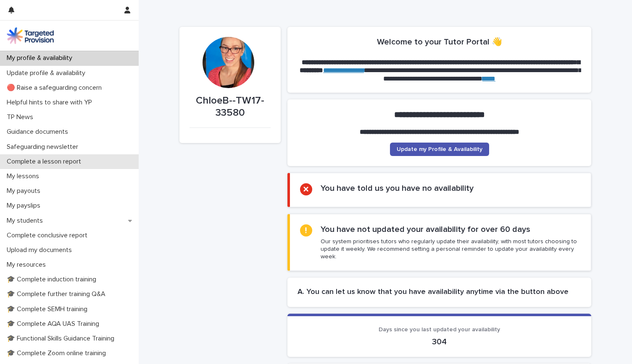 The width and height of the screenshot is (632, 364). What do you see at coordinates (39, 132) in the screenshot?
I see `p: Guidance documents` at bounding box center [39, 132].